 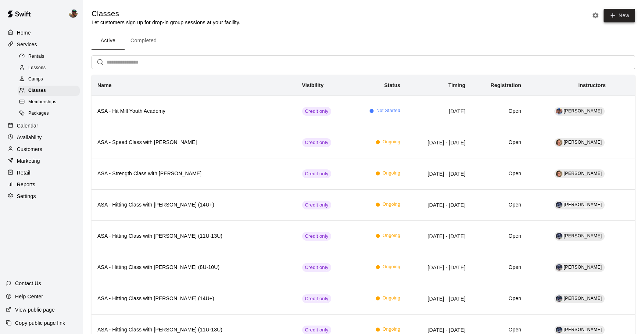 I want to click on a: Packages, so click(x=50, y=113).